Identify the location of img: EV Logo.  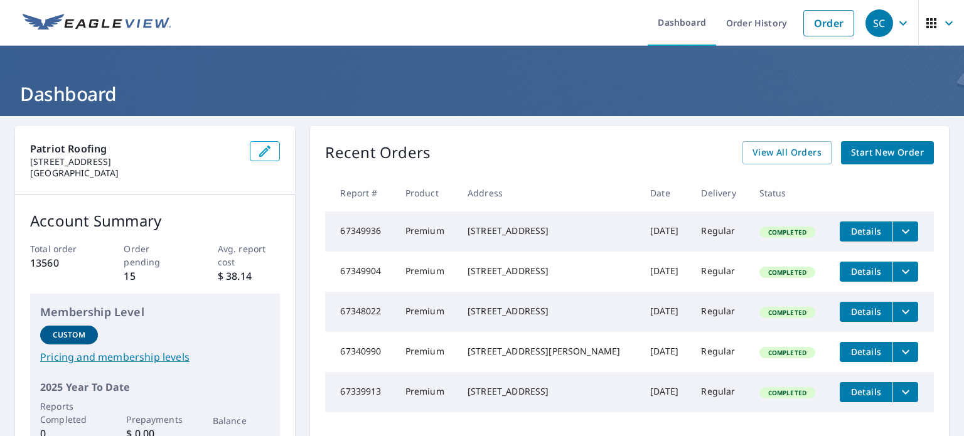
(97, 23).